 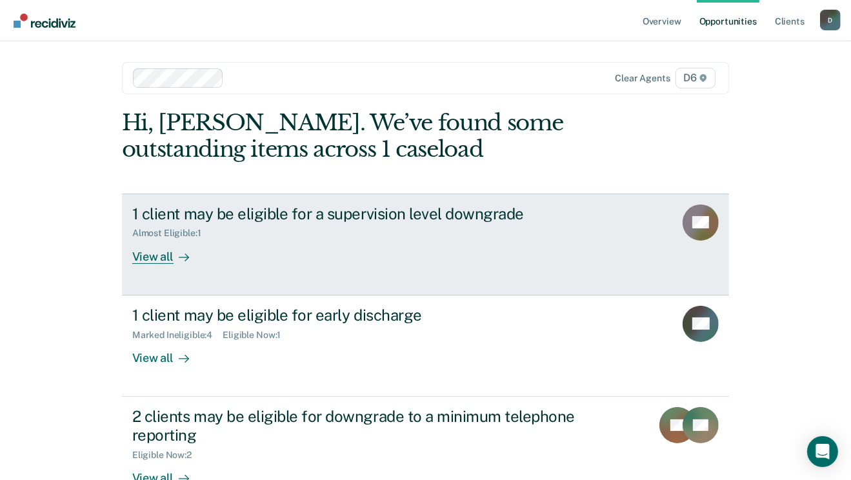 I want to click on div: Clear agents, so click(x=642, y=78).